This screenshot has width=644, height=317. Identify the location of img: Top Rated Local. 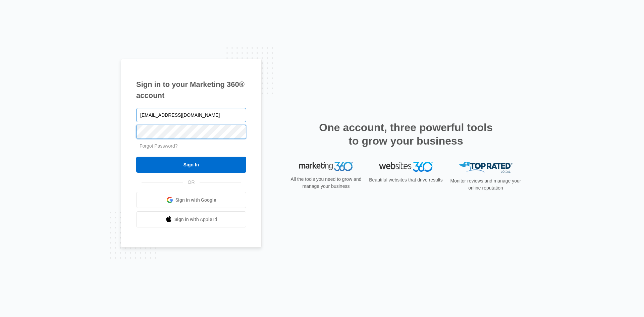
(486, 167).